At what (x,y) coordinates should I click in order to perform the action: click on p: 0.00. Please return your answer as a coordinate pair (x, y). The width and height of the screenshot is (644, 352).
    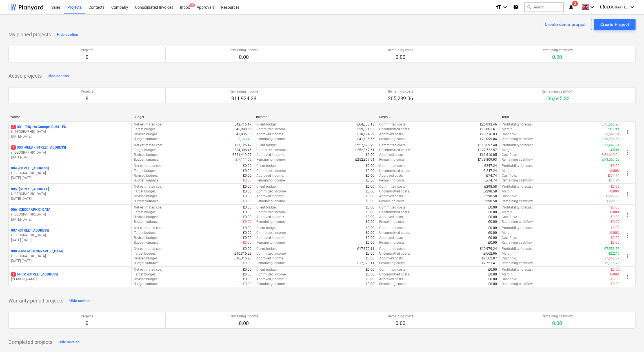
    Looking at the image, I should click on (243, 57).